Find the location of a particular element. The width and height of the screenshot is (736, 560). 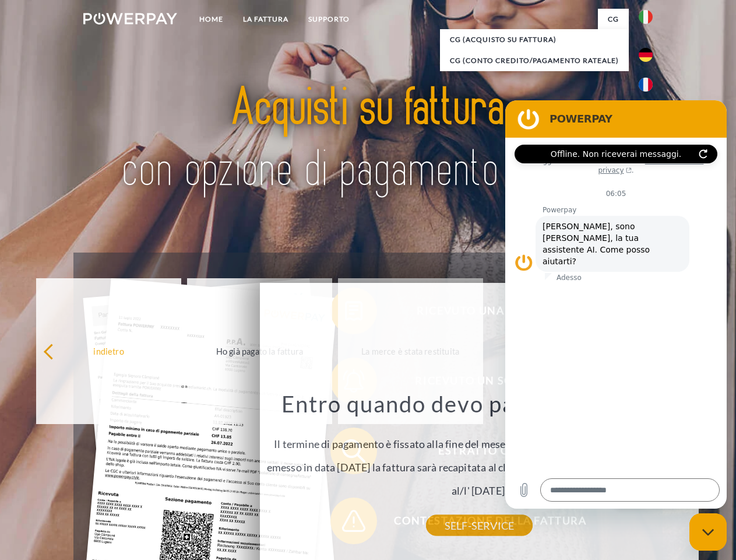

p: Questa chat viene registrata usando un servizio cloud ed è soggetta ai termini della nostra . is located at coordinates (111, 61).